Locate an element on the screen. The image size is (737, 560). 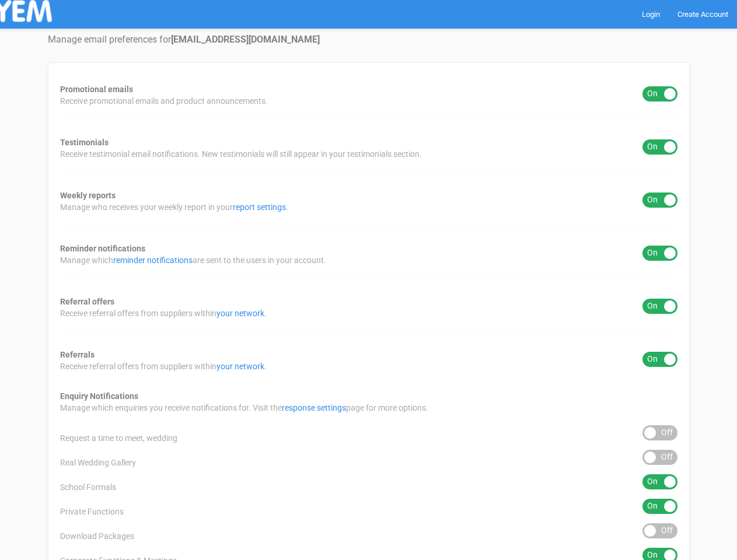
span: Manage which enquiries you receive notifications for. Visit the page for more options. is located at coordinates (244, 407).